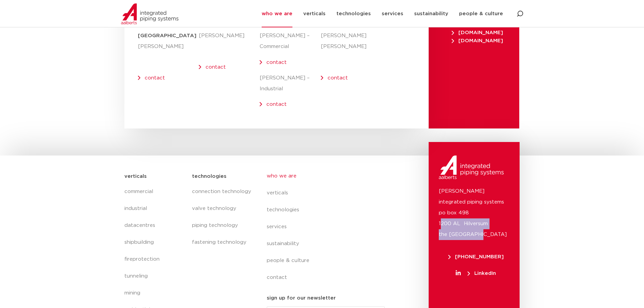  I want to click on a: tunneling, so click(155, 276).